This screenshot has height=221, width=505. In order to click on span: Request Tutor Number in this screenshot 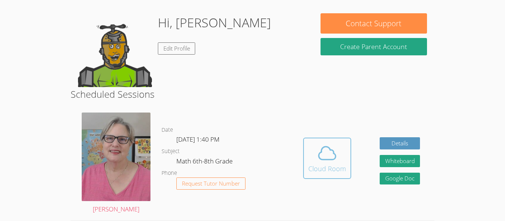, I will do `click(211, 184)`.